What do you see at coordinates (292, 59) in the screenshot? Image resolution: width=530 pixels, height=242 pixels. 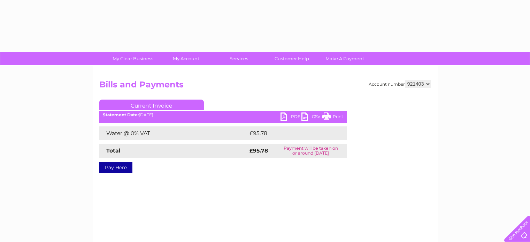 I see `a: Customer Help` at bounding box center [292, 59].